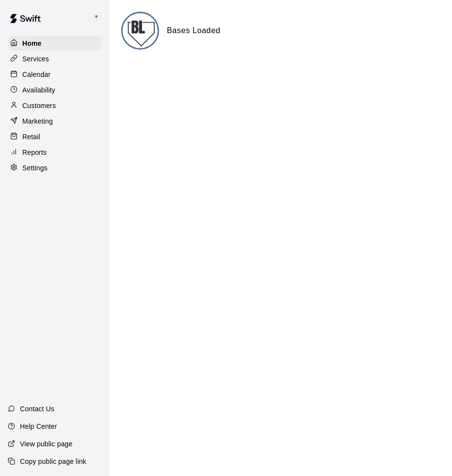  I want to click on p: Services, so click(36, 59).